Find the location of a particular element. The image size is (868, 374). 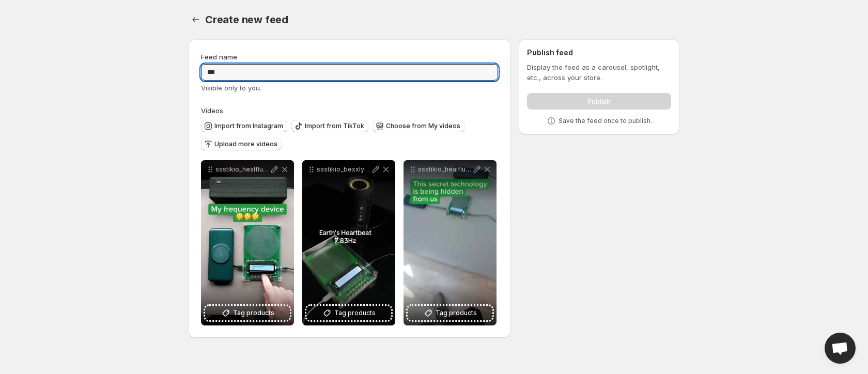

p: ssstikio_healflux_1747854537762 - Trim is located at coordinates (242, 170).